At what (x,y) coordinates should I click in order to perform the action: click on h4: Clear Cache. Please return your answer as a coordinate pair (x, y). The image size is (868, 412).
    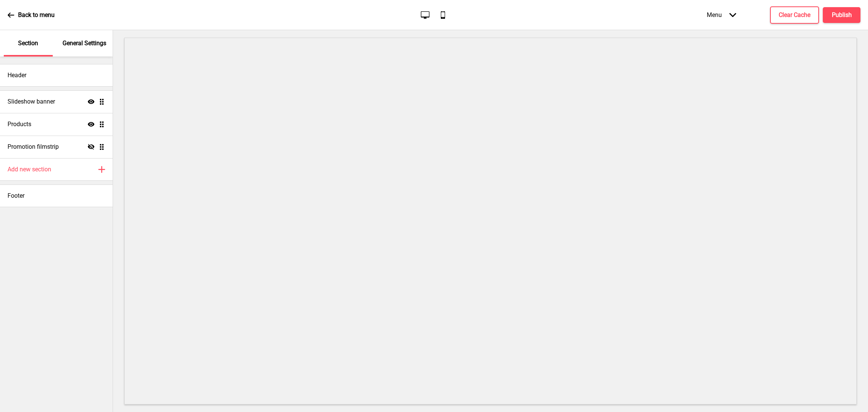
    Looking at the image, I should click on (795, 15).